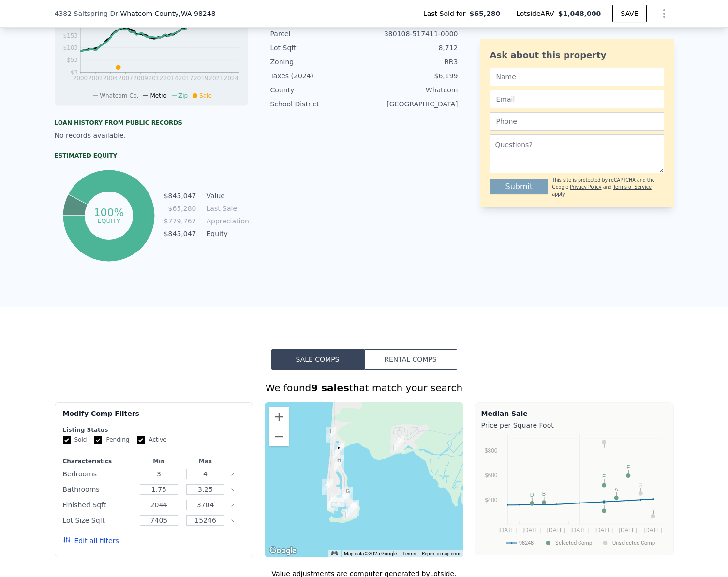 The height and width of the screenshot is (577, 728). I want to click on button: Zoom in, so click(279, 417).